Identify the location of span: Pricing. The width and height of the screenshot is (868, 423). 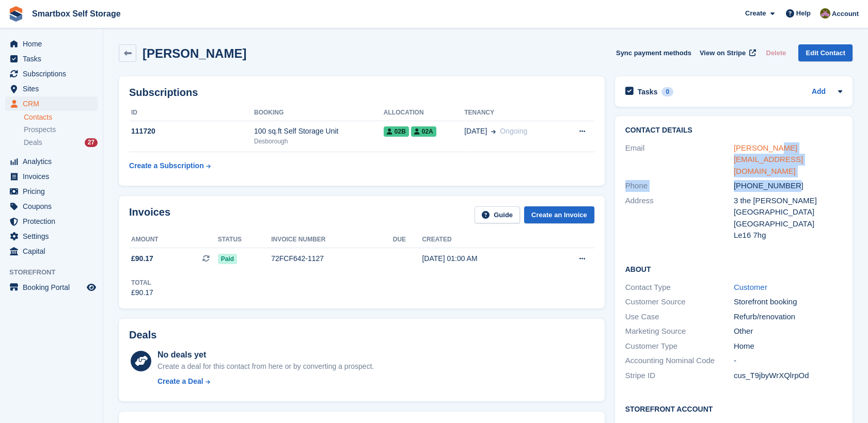
(53, 192).